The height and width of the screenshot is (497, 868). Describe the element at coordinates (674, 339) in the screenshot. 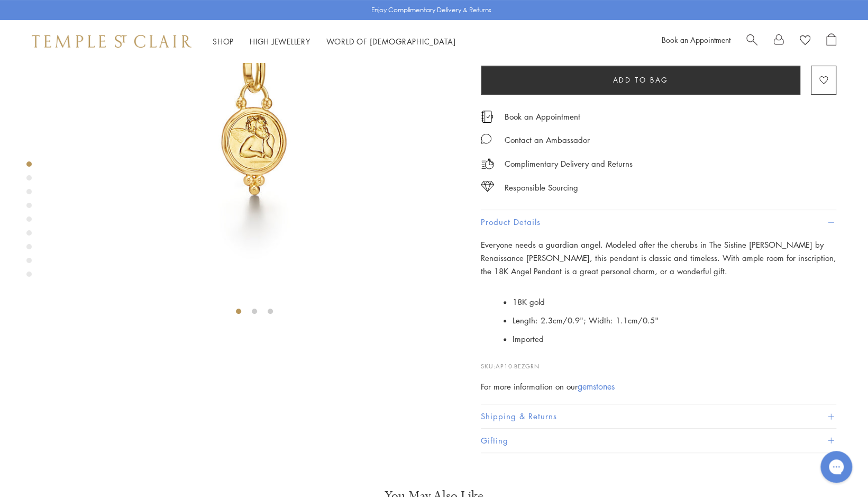

I see `li: Imported` at that location.